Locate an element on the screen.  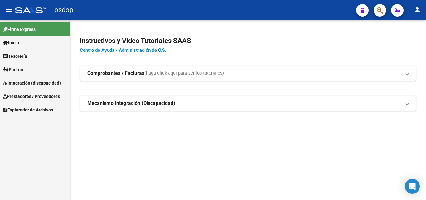
span: Prestadores / Proveedores is located at coordinates (32, 96).